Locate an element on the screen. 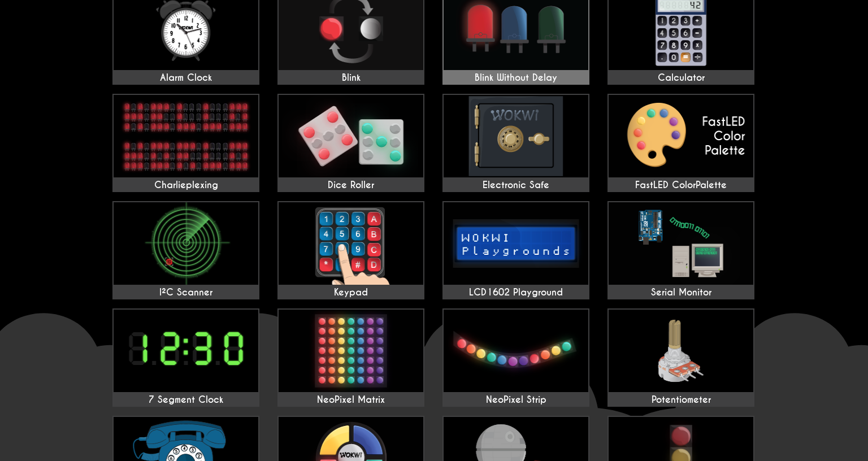 The height and width of the screenshot is (461, 868). a: Keypad is located at coordinates (351, 250).